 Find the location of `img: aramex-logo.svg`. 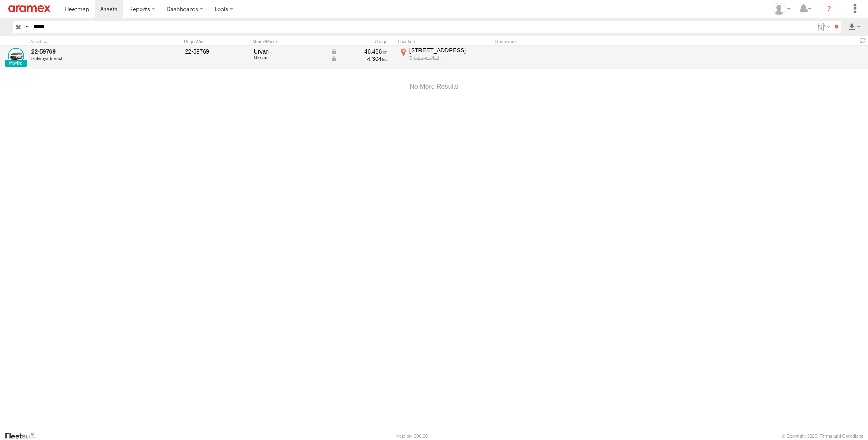

img: aramex-logo.svg is located at coordinates (29, 8).